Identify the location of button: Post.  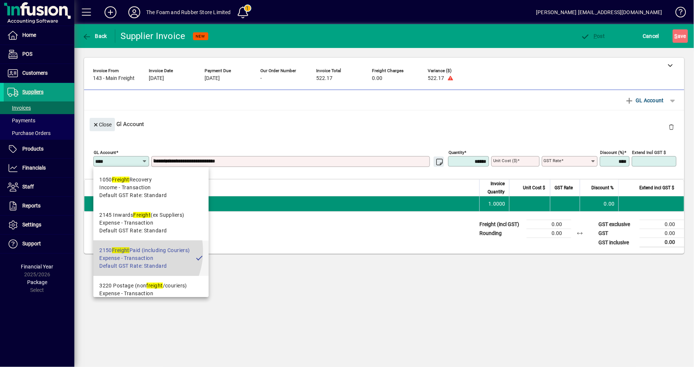
(593, 36).